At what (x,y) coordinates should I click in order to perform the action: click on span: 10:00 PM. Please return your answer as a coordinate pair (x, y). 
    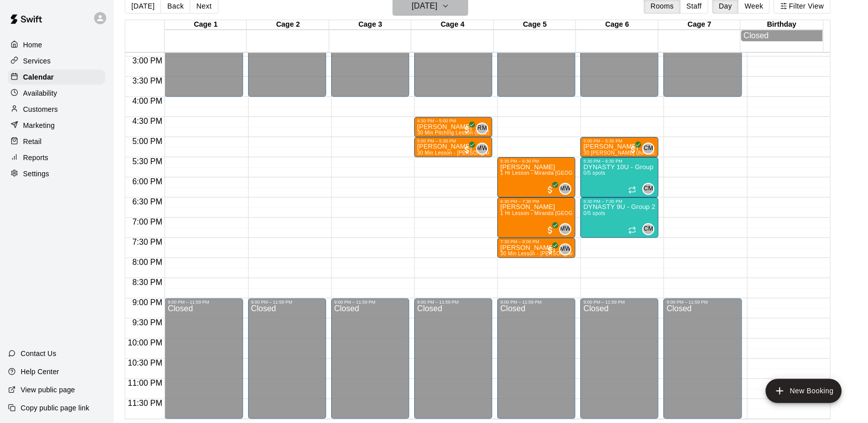
    Looking at the image, I should click on (145, 342).